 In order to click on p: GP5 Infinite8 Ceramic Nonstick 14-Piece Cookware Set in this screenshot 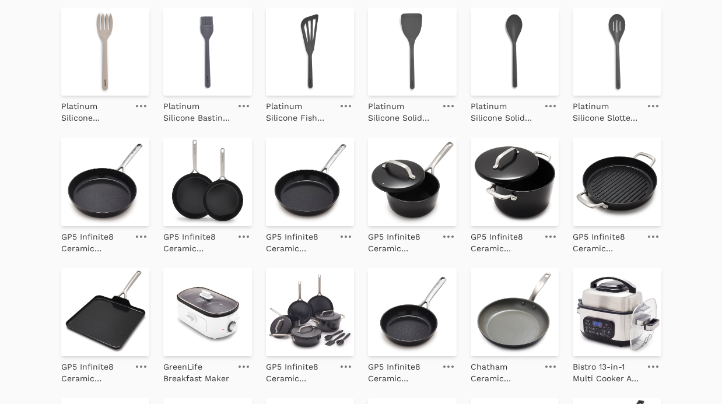, I will do `click(300, 373)`.